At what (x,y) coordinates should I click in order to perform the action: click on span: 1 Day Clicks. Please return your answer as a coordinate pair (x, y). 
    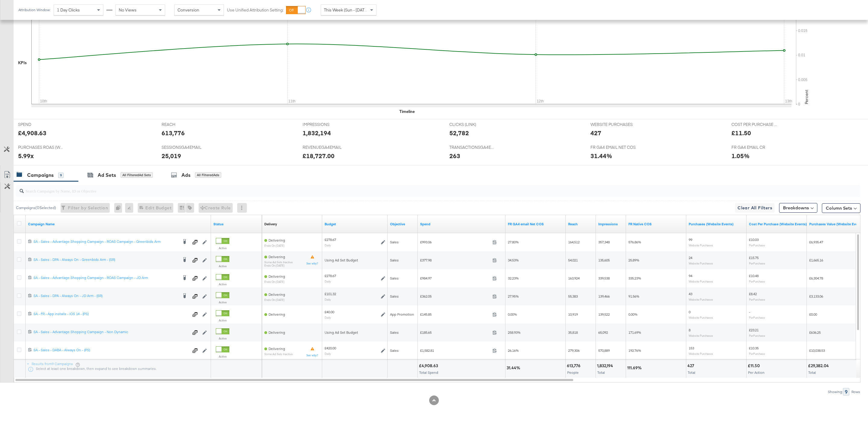
    Looking at the image, I should click on (68, 10).